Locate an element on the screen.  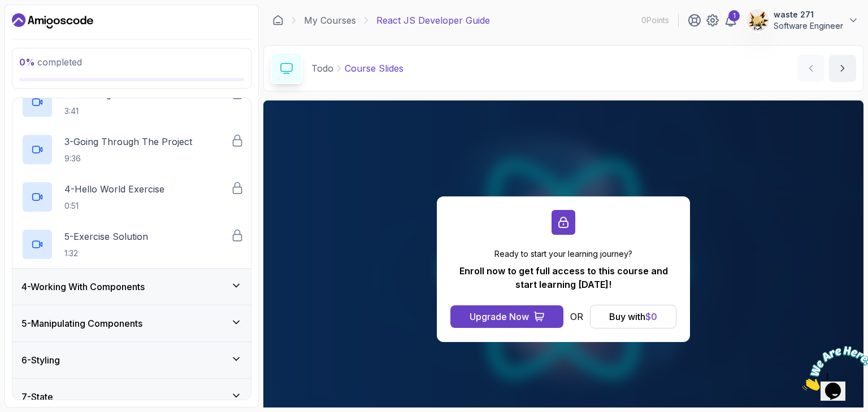
h3: 5 - Manipulating Components is located at coordinates (82, 323).